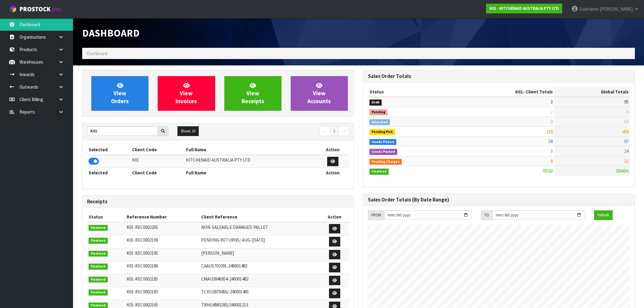 The width and height of the screenshot is (644, 308). Describe the element at coordinates (519, 92) in the screenshot. I see `span: K01` at that location.